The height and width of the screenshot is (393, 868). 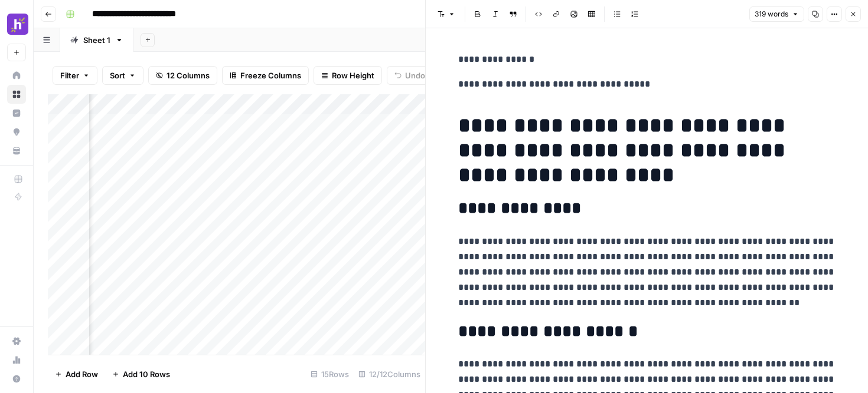 I want to click on button: Freeze Columns, so click(x=265, y=75).